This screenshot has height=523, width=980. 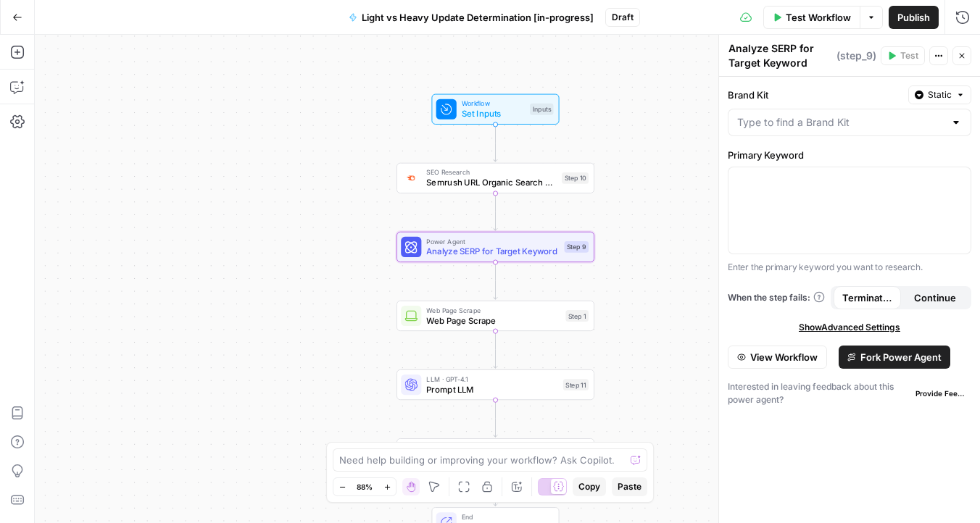 What do you see at coordinates (506, 517) in the screenshot?
I see `span: End` at bounding box center [506, 517].